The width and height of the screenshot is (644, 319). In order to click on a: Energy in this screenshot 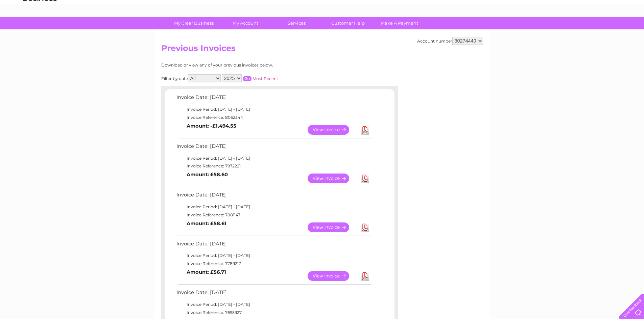, I will do `click(549, 31)`.